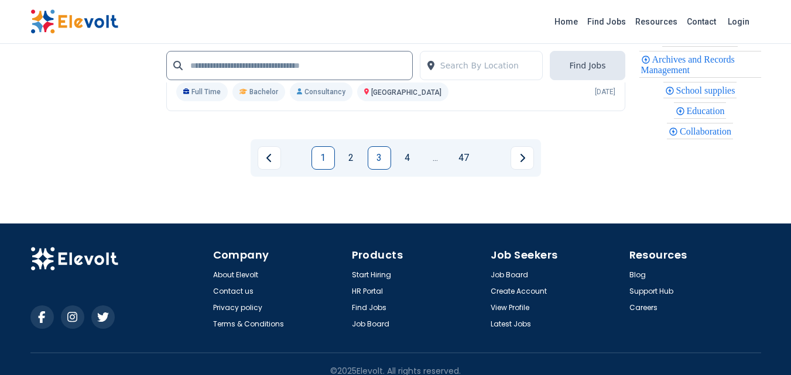  Describe the element at coordinates (436, 158) in the screenshot. I see `a: Jump forward` at that location.